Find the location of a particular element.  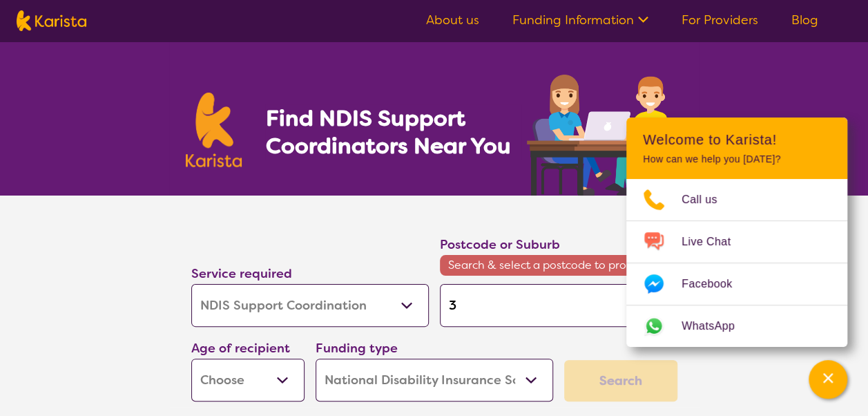

button: Channel Menu is located at coordinates (827, 379).